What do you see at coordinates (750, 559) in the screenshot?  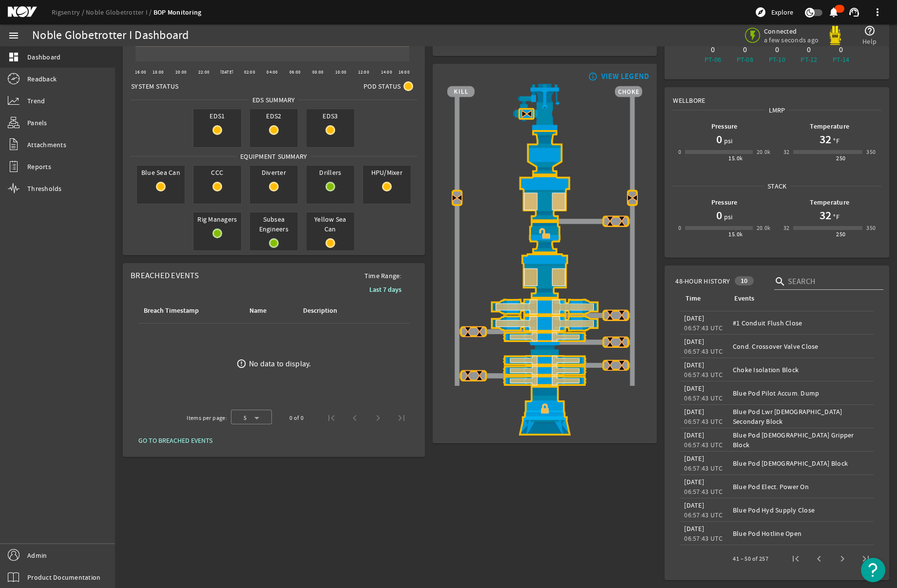 I see `div: 41 – 50 of 257` at bounding box center [750, 559].